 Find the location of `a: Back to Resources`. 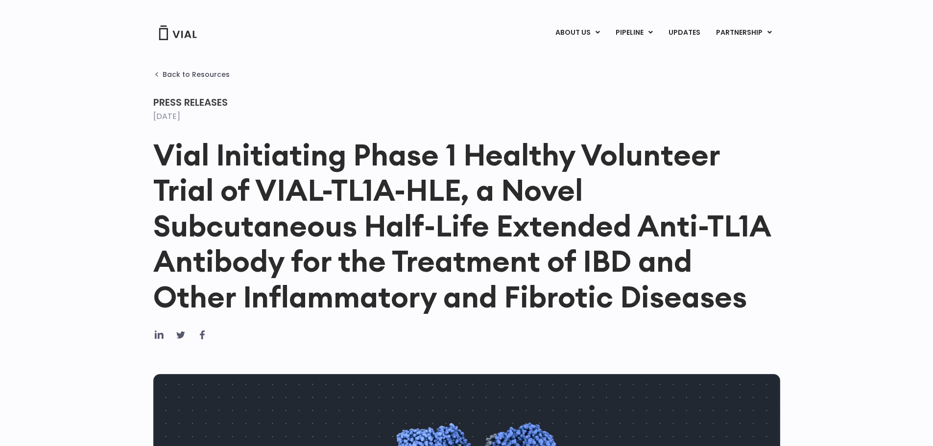

a: Back to Resources is located at coordinates (192, 74).